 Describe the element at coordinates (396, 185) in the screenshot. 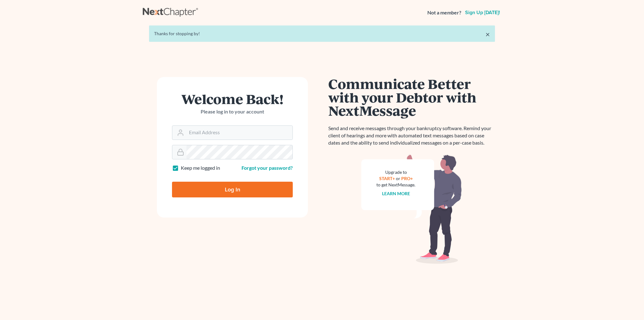

I see `div: to get NextMessage.` at that location.